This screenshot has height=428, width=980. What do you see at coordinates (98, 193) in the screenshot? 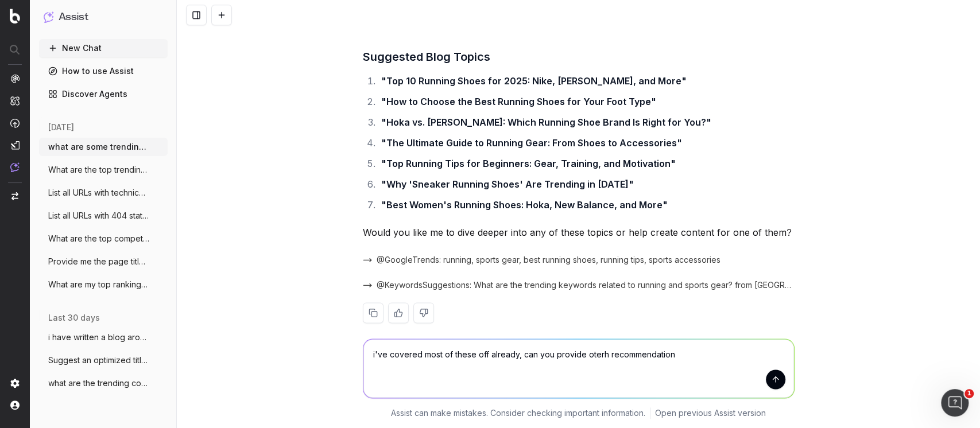
I see `span: List all URLs with technical errors` at bounding box center [98, 193].